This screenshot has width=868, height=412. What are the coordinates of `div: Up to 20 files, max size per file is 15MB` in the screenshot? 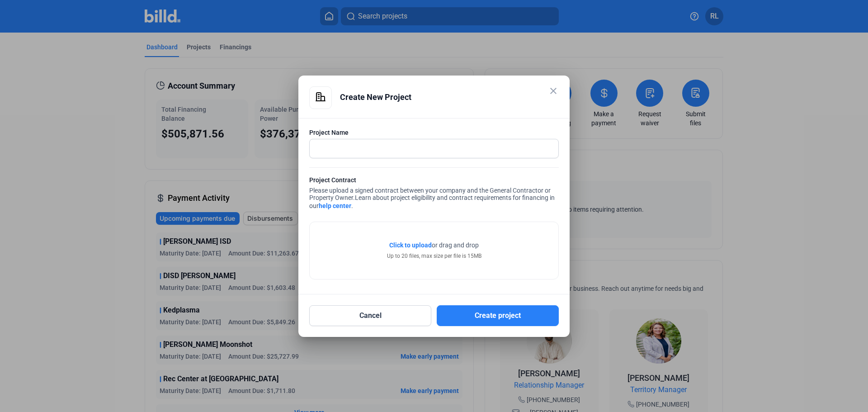 It's located at (434, 256).